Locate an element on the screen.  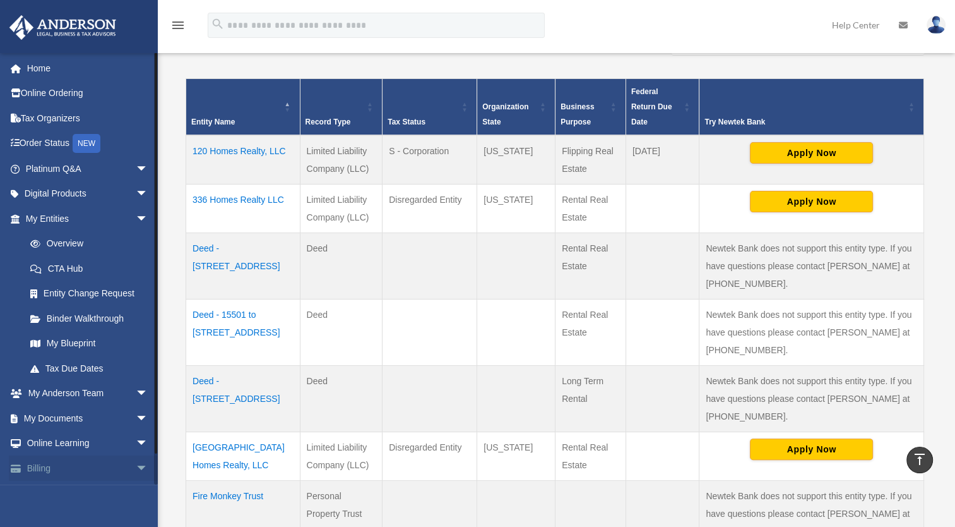
a: My Documentsarrow_drop_down is located at coordinates (88, 418).